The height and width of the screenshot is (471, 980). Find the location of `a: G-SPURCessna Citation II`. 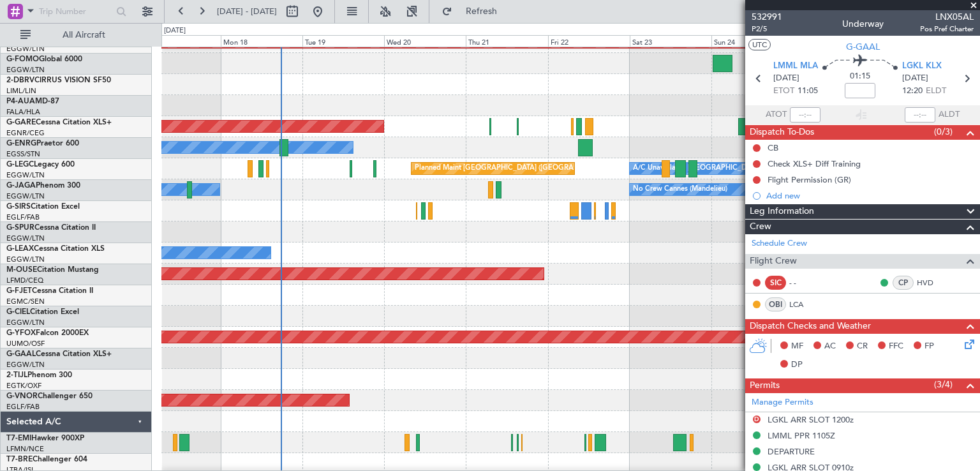

a: G-SPURCessna Citation II is located at coordinates (51, 228).